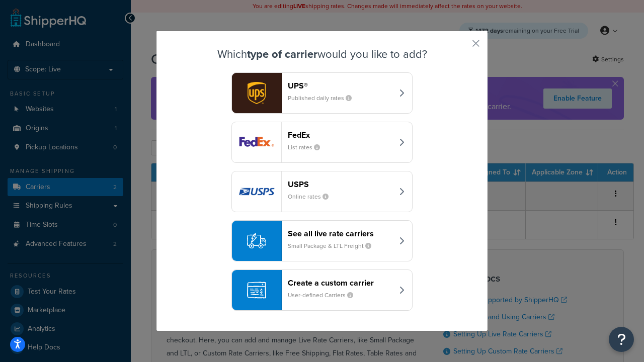  Describe the element at coordinates (340, 283) in the screenshot. I see `header: Create a custom carrier` at that location.